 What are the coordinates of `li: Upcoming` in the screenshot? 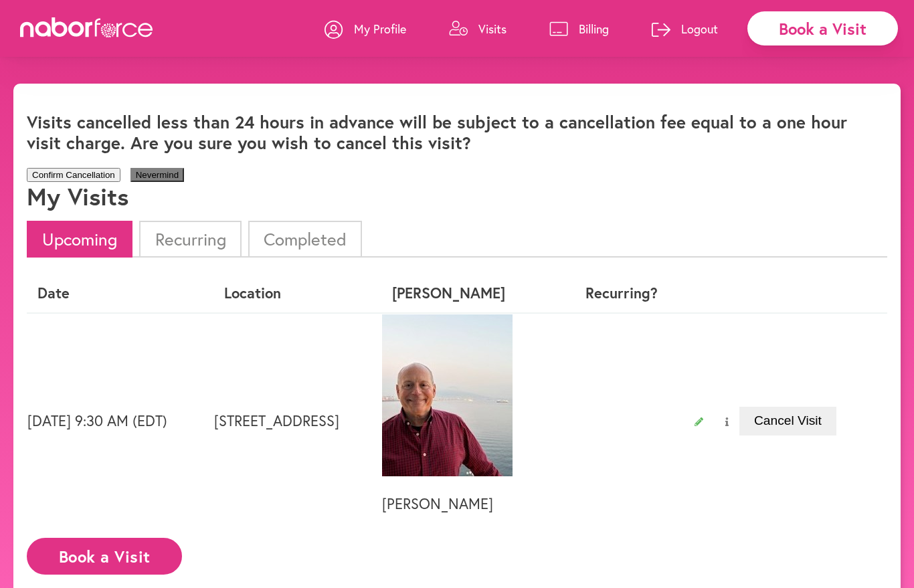 It's located at (79, 239).